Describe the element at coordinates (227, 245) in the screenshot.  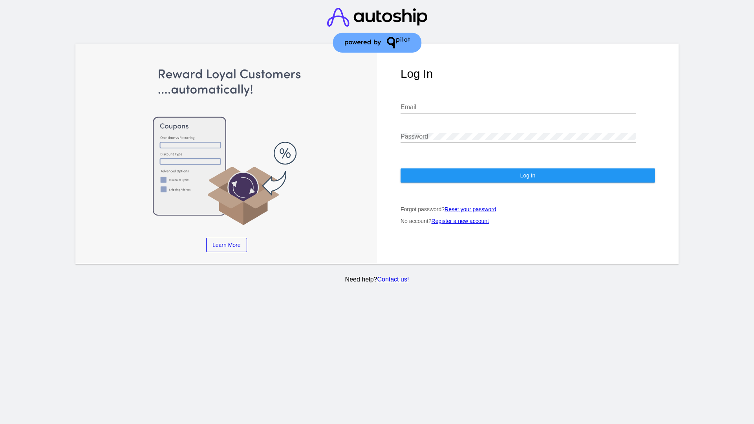
I see `span: Learn More` at that location.